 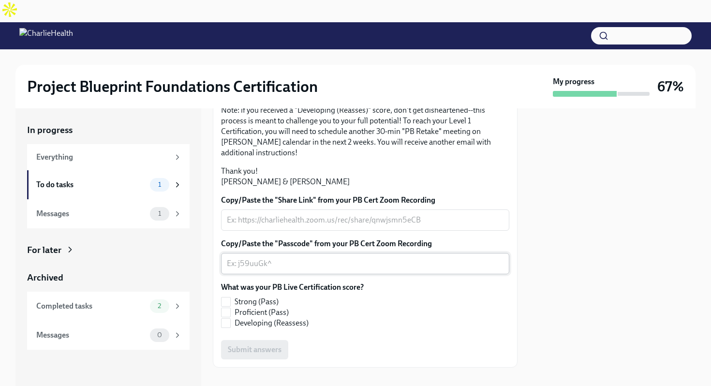 What do you see at coordinates (91, 306) in the screenshot?
I see `div: Completed tasks` at bounding box center [91, 306].